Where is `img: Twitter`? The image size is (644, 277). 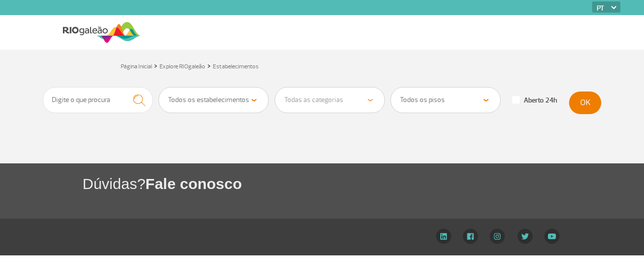 img: Twitter is located at coordinates (525, 236).